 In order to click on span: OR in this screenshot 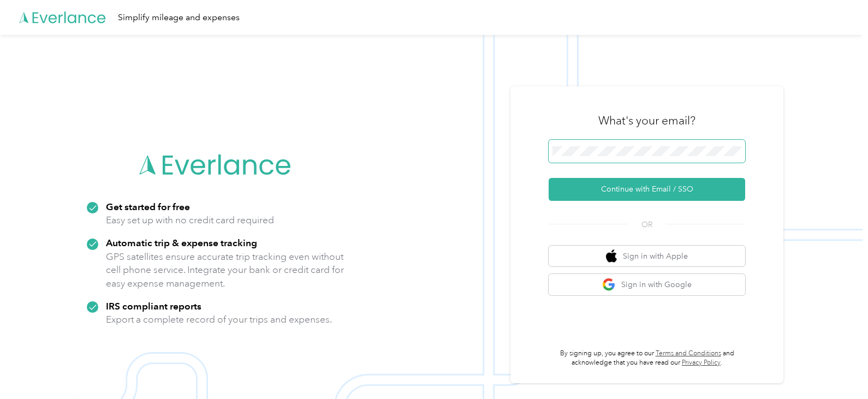, I will do `click(647, 224)`.